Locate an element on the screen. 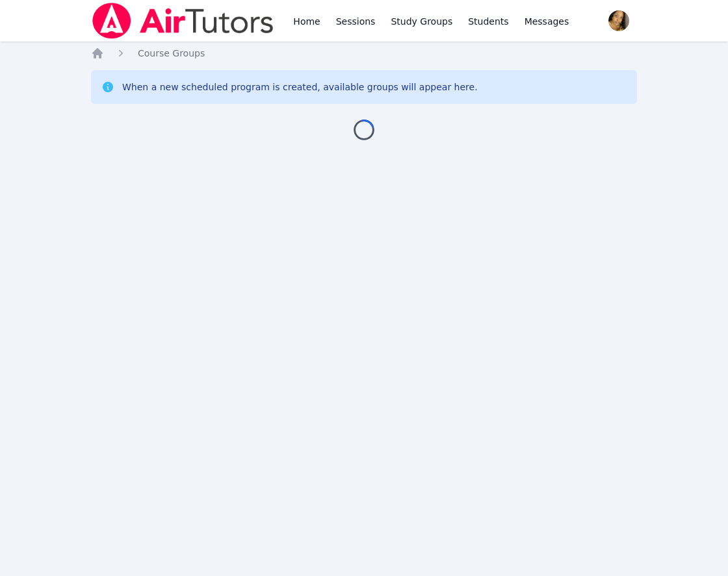  nav: Breadcrumb is located at coordinates (364, 53).